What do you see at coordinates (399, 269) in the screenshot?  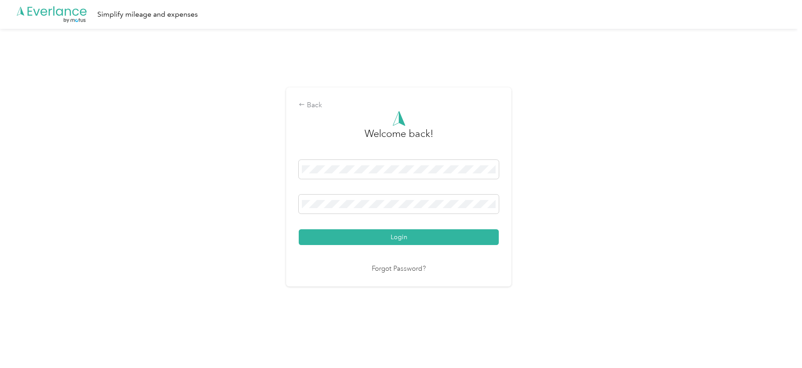 I see `a: Forgot Password?` at bounding box center [399, 269].